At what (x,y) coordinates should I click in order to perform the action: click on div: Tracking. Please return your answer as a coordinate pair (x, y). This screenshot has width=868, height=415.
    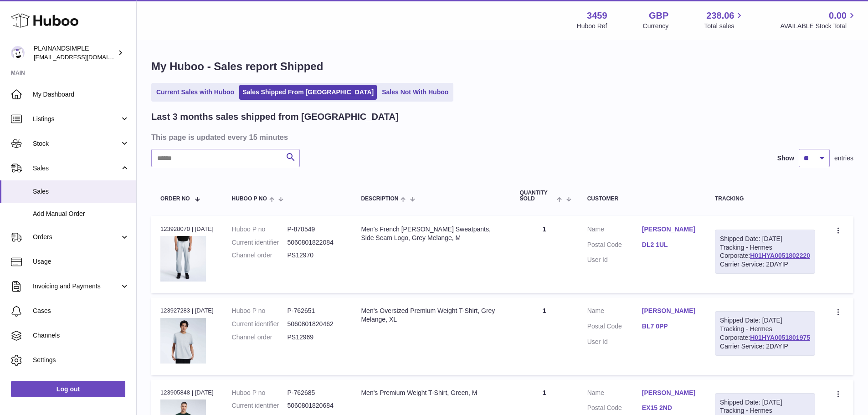
    Looking at the image, I should click on (765, 199).